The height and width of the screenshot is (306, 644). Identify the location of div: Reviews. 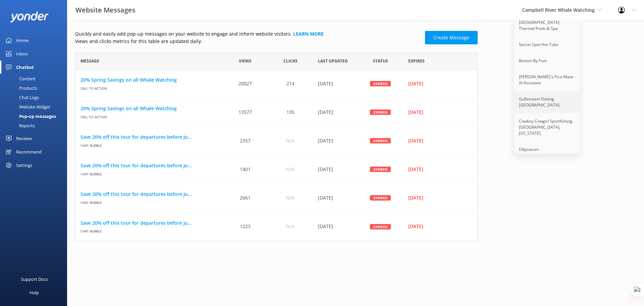
(24, 138).